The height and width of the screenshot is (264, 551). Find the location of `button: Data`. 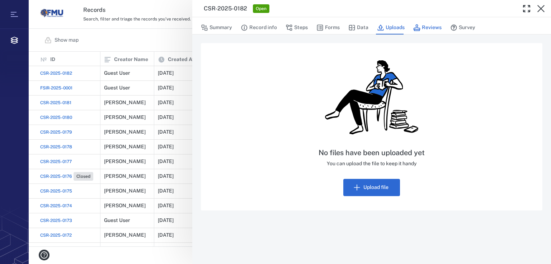

button: Data is located at coordinates (358, 28).